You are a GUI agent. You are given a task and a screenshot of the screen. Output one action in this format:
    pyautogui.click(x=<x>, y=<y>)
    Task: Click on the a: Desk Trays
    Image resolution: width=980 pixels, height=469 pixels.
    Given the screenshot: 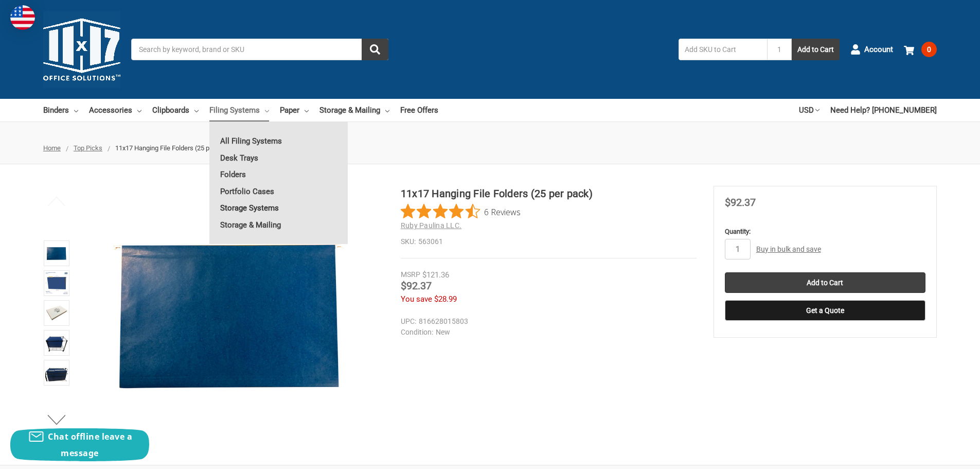 What is the action you would take?
    pyautogui.click(x=278, y=158)
    